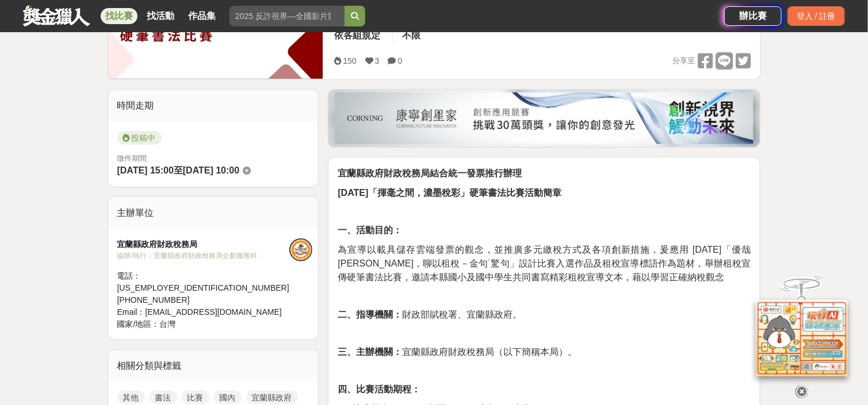 The width and height of the screenshot is (868, 405). Describe the element at coordinates (370, 314) in the screenshot. I see `strong: 二、指導機關：` at that location.